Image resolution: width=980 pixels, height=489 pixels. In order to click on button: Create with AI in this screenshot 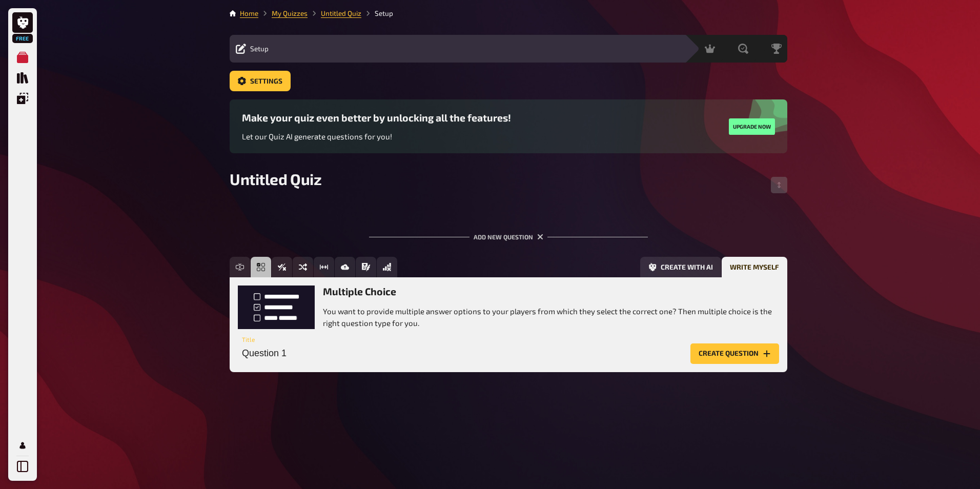, I will do `click(681, 267)`.